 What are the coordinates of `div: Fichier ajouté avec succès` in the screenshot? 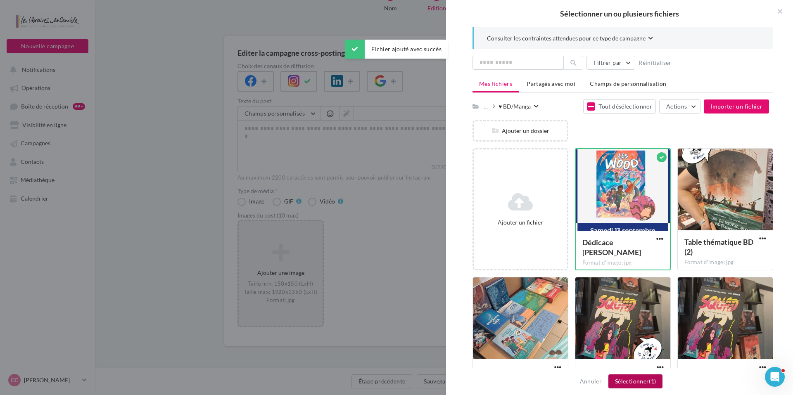 It's located at (396, 49).